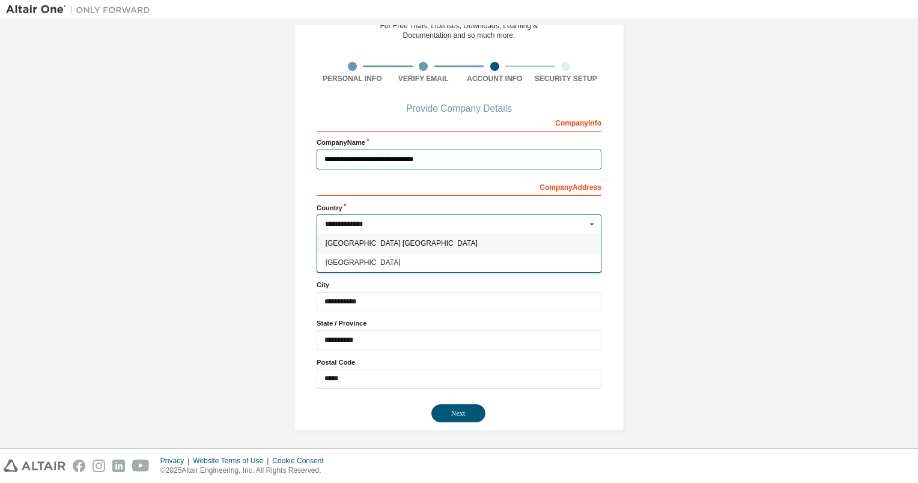 The height and width of the screenshot is (483, 918). Describe the element at coordinates (232, 461) in the screenshot. I see `div: Website Terms of Use` at that location.